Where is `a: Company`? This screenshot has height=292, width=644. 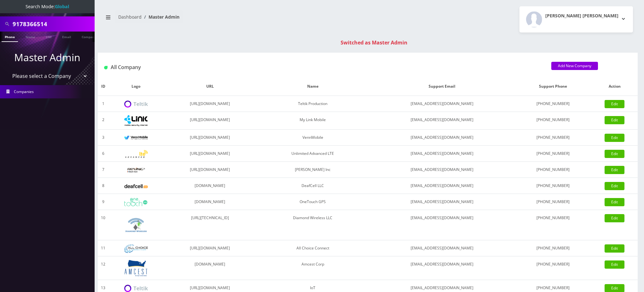 a: Company is located at coordinates (89, 36).